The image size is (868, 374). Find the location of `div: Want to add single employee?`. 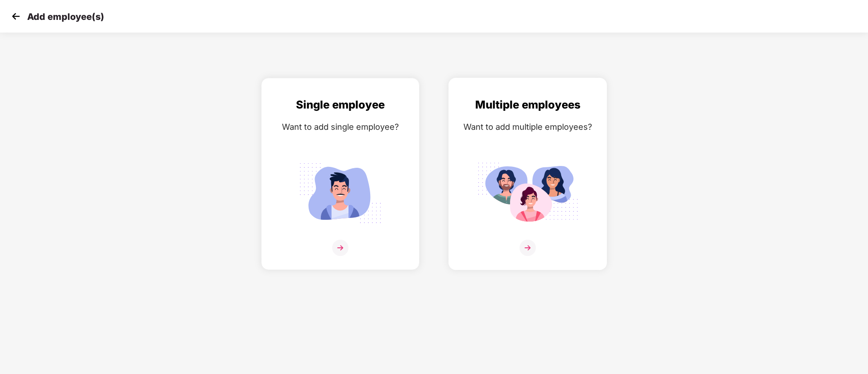

div: Want to add single employee? is located at coordinates (340, 127).